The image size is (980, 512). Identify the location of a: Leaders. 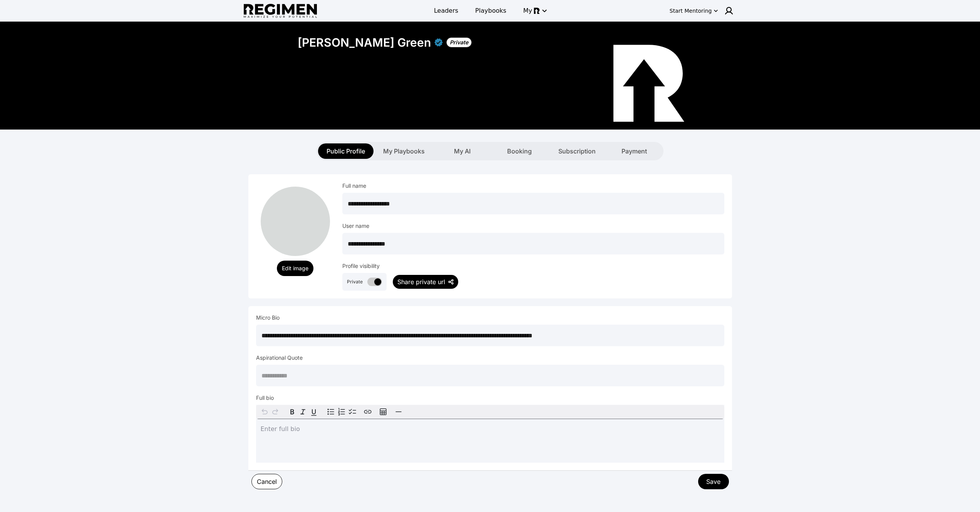
(446, 11).